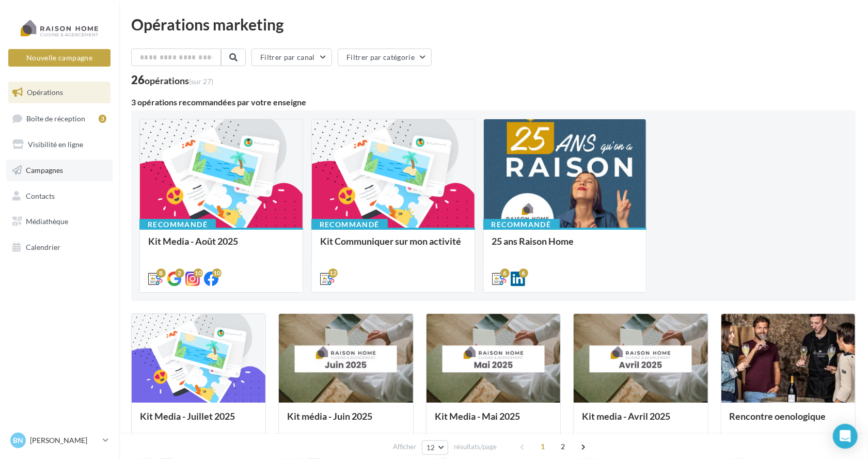 This screenshot has width=868, height=459. Describe the element at coordinates (390, 241) in the screenshot. I see `span: Kit Communiquer sur mon activité` at that location.